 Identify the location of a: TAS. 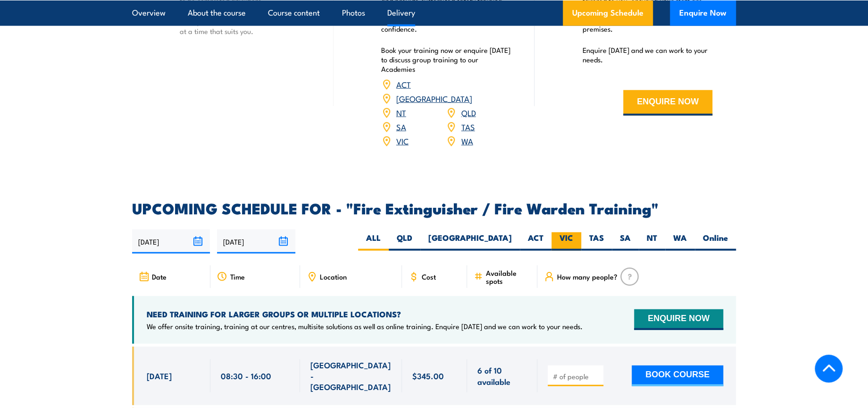
(467, 127).